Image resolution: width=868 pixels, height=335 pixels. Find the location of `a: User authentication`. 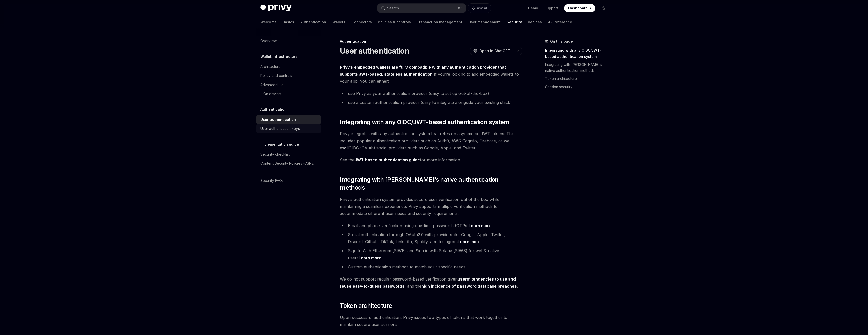

a: User authentication is located at coordinates (289, 119).